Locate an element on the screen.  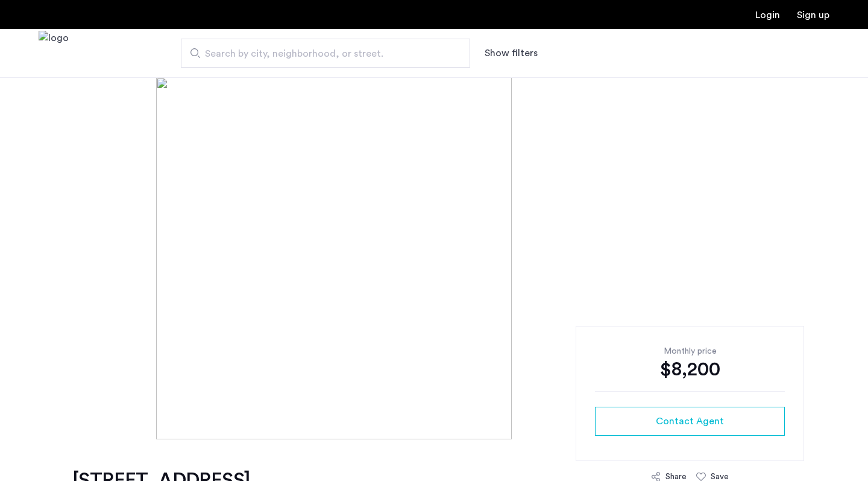
a: Cazamio Logo is located at coordinates (54, 53).